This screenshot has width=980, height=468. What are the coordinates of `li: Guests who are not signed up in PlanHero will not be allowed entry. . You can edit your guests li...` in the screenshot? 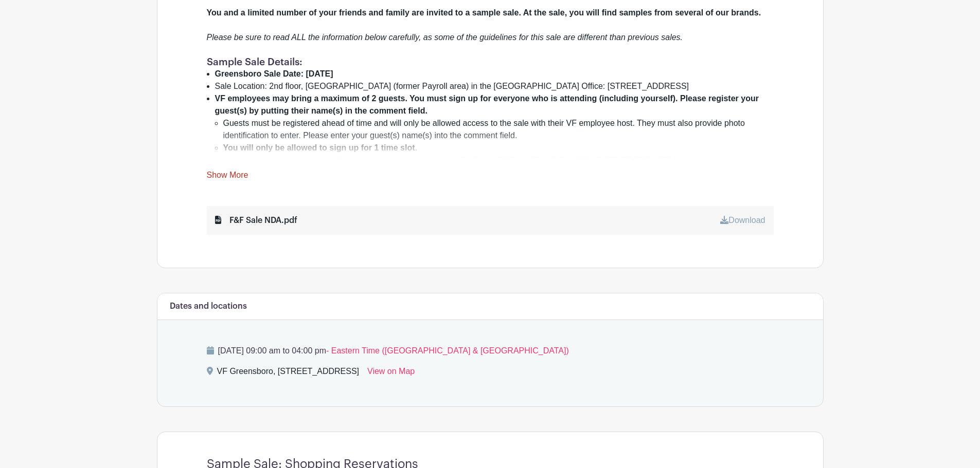 It's located at (494, 166).